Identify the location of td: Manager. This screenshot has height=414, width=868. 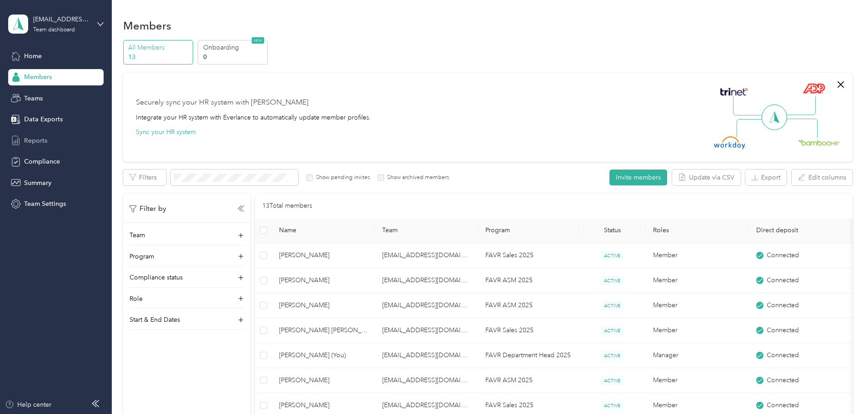
(697, 356).